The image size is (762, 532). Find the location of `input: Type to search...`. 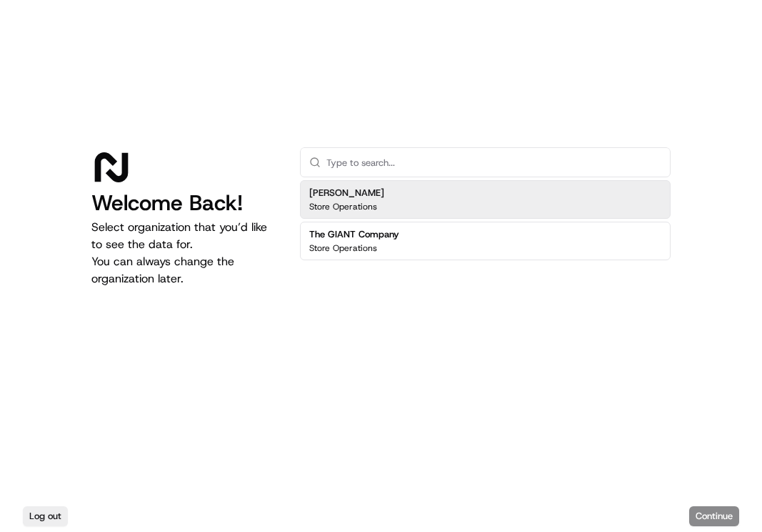

input: Type to search... is located at coordinates (494, 162).